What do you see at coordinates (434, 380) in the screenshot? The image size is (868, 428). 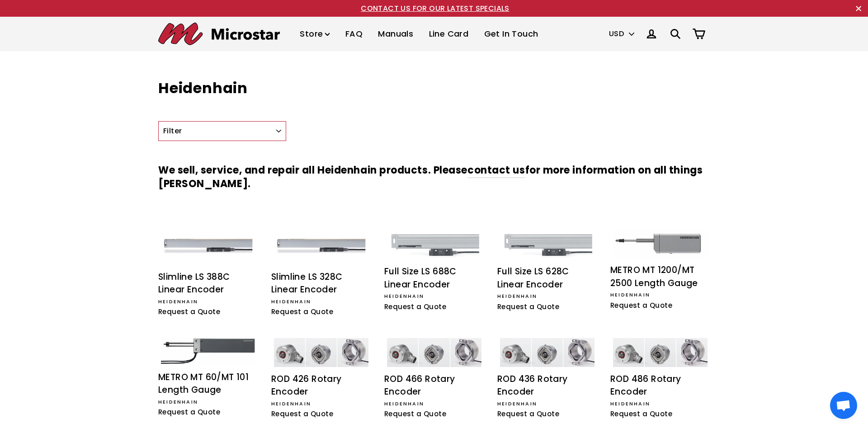 I see `a: ROD 466 Rotary Encoder ROD 466 Rotary Encoder Heidenhain Request a Quote` at bounding box center [434, 380].